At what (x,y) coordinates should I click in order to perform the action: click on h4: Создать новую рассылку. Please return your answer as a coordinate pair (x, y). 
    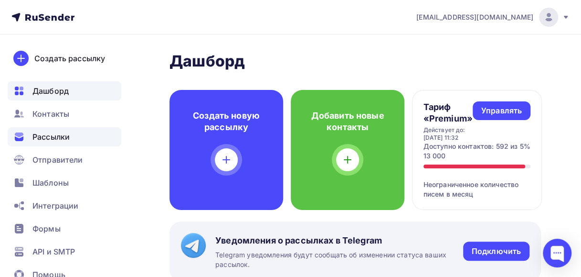
    Looking at the image, I should click on (226, 121).